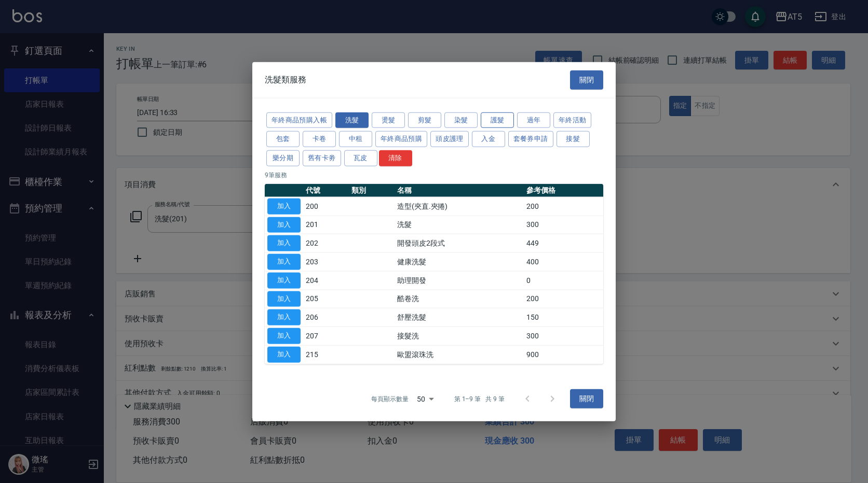  What do you see at coordinates (326, 262) in the screenshot?
I see `td: 203` at bounding box center [326, 262].